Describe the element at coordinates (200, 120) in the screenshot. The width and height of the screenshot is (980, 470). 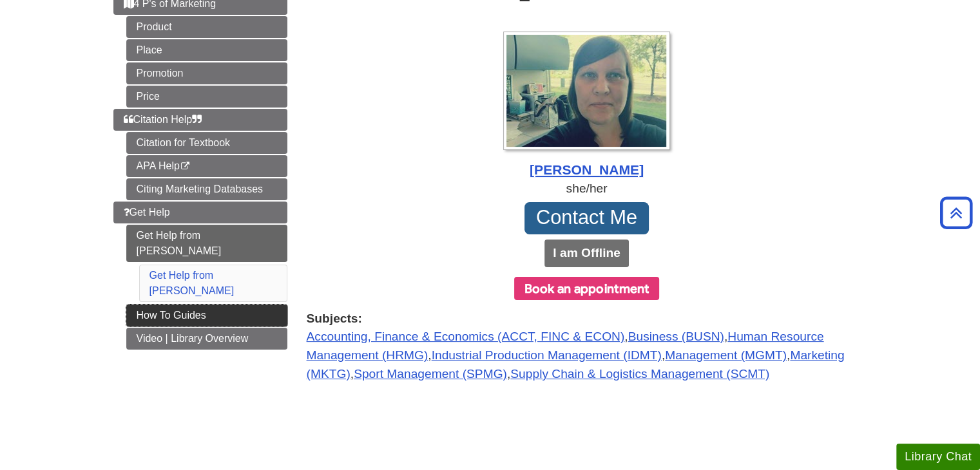
I see `a: Citation Help` at that location.